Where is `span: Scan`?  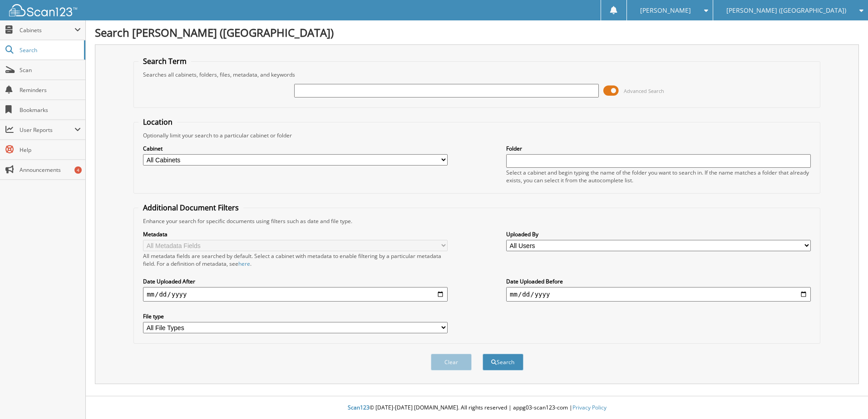 span: Scan is located at coordinates (50, 70).